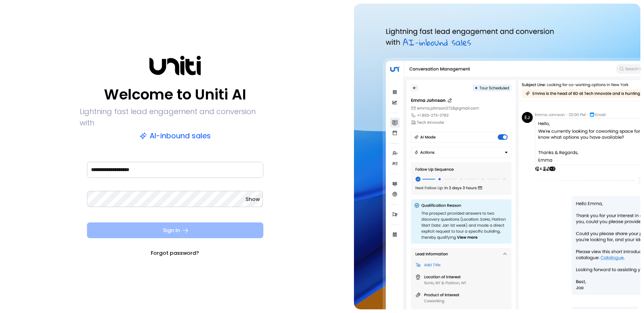 The height and width of the screenshot is (313, 644). What do you see at coordinates (252, 199) in the screenshot?
I see `span: Show` at bounding box center [252, 199].